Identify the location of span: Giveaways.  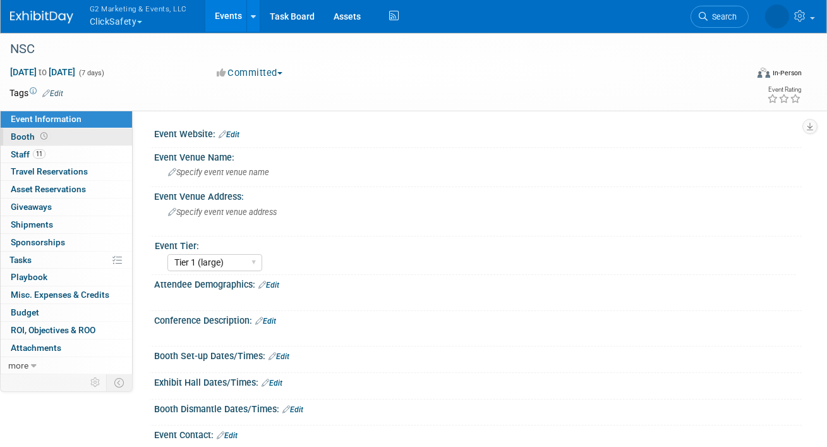
(31, 207).